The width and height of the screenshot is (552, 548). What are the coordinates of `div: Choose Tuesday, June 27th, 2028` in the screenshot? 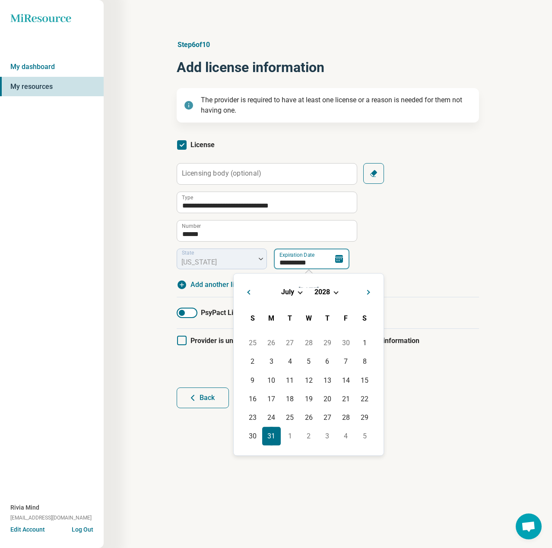 It's located at (290, 343).